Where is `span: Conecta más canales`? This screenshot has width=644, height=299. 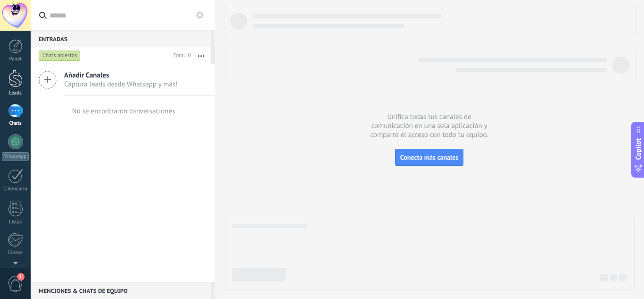 span: Conecta más canales is located at coordinates (429, 157).